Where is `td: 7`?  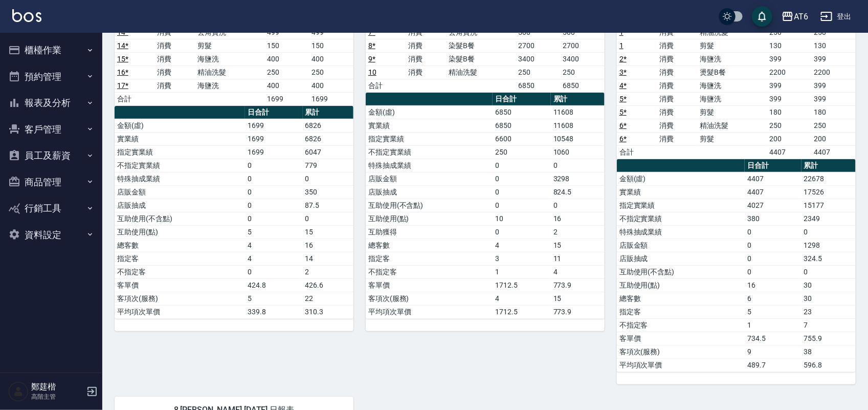
td: 7 is located at coordinates (829, 325).